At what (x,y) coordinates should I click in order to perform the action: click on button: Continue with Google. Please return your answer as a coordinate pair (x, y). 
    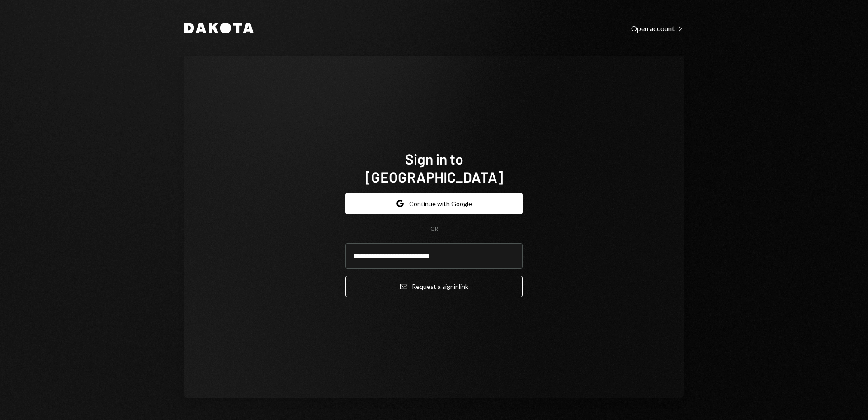
    Looking at the image, I should click on (434, 203).